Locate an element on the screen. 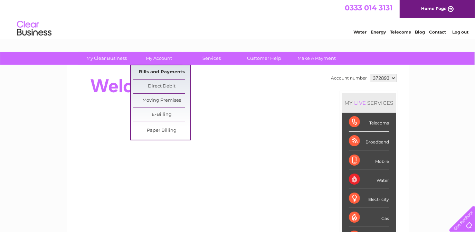 This screenshot has height=232, width=475. a: Log out is located at coordinates (461, 32).